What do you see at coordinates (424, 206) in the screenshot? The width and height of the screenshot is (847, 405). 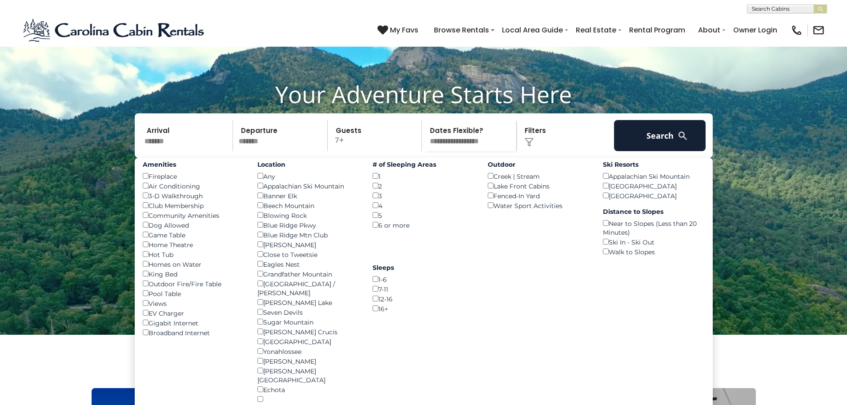 I see `div: 4` at bounding box center [424, 206].